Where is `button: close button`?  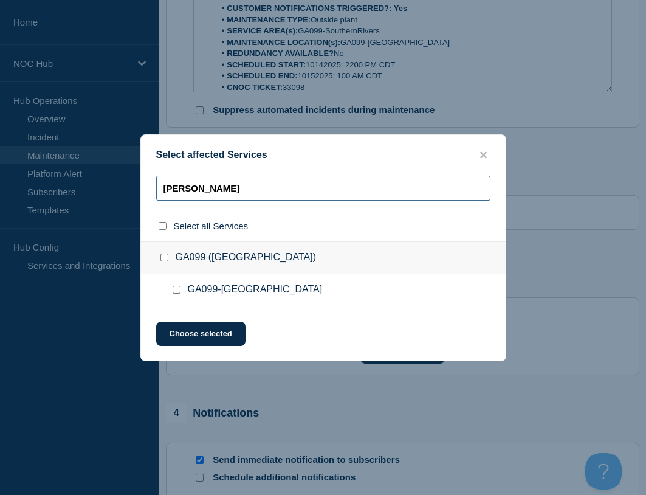
button: close button is located at coordinates (483, 155).